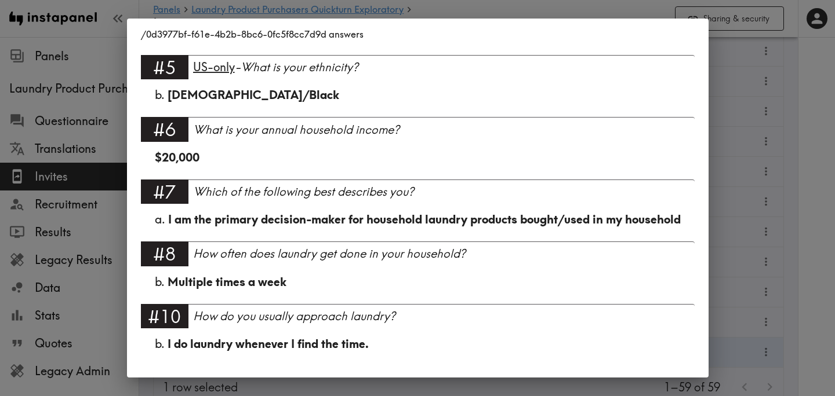 The width and height of the screenshot is (835, 396). Describe the element at coordinates (214, 67) in the screenshot. I see `span: US-only` at that location.